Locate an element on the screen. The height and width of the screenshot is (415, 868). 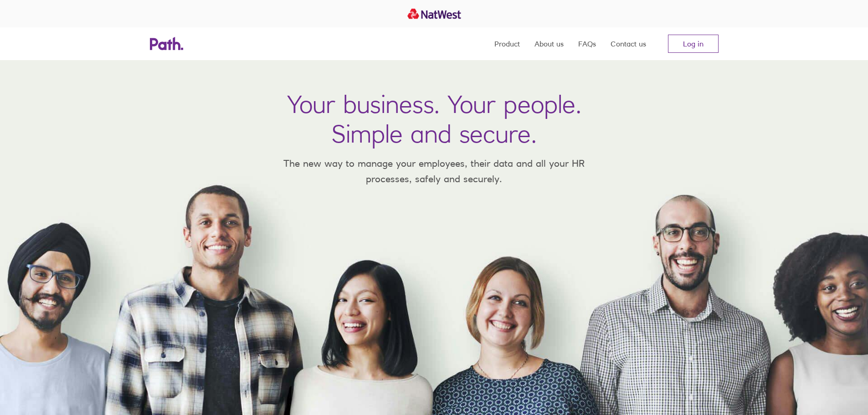
a: Product is located at coordinates (507, 44).